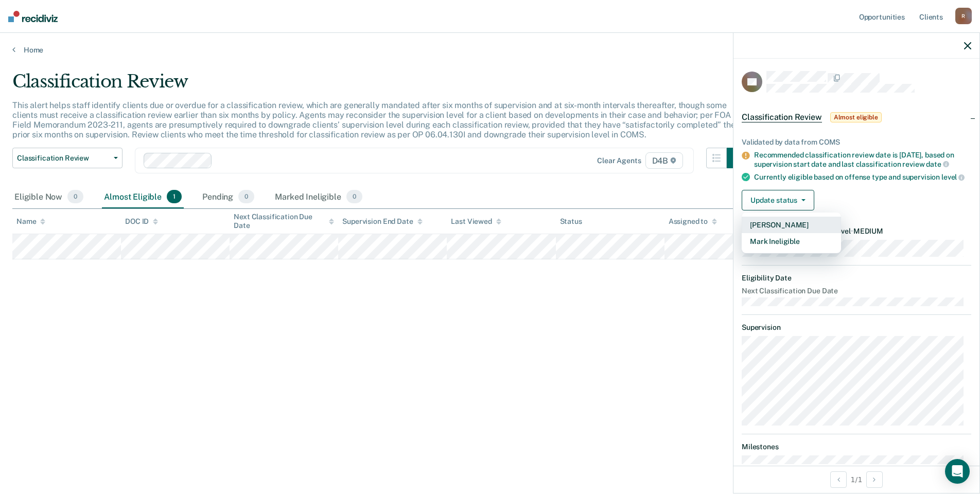 The width and height of the screenshot is (980, 494). Describe the element at coordinates (856, 117) in the screenshot. I see `div: Classification ReviewAlmost eligible` at that location.